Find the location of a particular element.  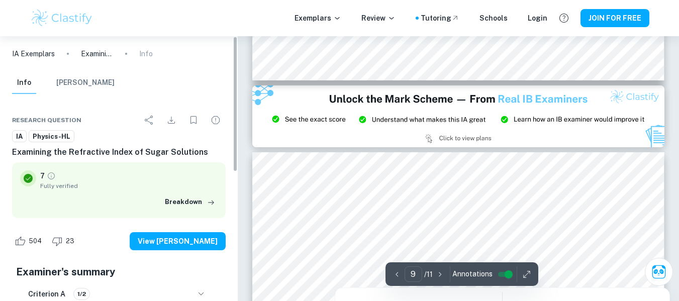

h5: Examiner's summary is located at coordinates (119, 272).